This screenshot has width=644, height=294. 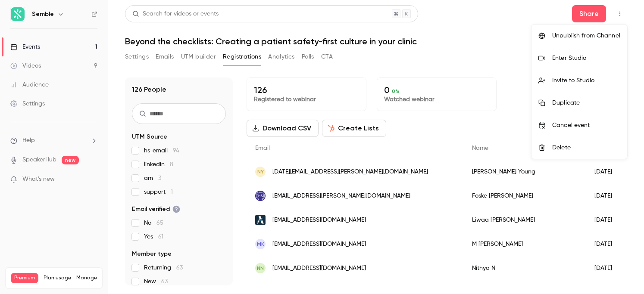 I want to click on div: Invite to Studio, so click(x=586, y=80).